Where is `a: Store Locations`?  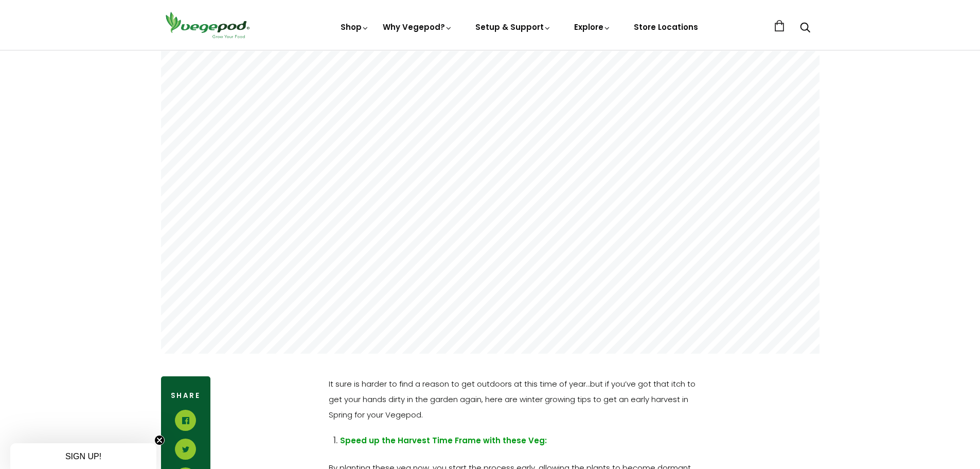 a: Store Locations is located at coordinates (666, 27).